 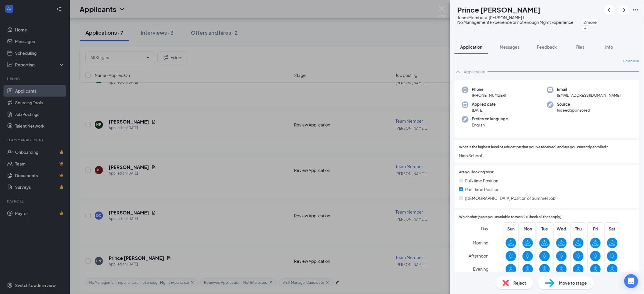 I want to click on span: Morning, so click(x=481, y=242).